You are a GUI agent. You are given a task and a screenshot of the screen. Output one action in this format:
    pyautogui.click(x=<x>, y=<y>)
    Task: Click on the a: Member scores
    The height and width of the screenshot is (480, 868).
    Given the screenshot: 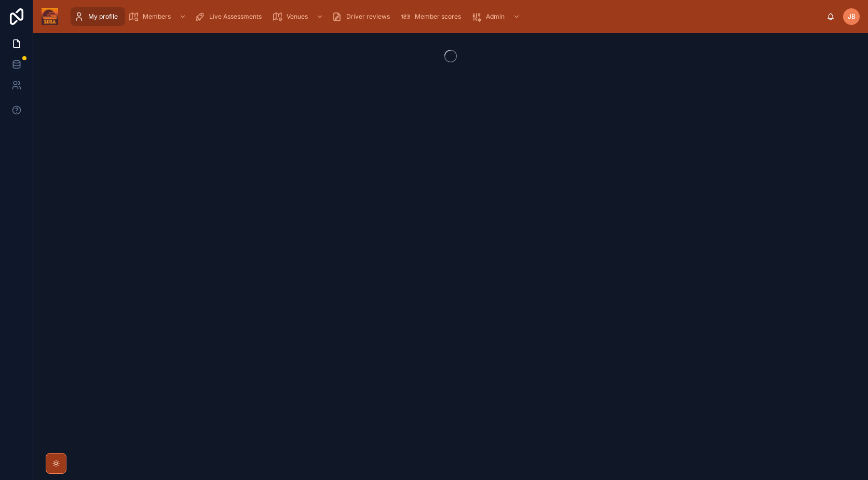 What is the action you would take?
    pyautogui.click(x=433, y=17)
    